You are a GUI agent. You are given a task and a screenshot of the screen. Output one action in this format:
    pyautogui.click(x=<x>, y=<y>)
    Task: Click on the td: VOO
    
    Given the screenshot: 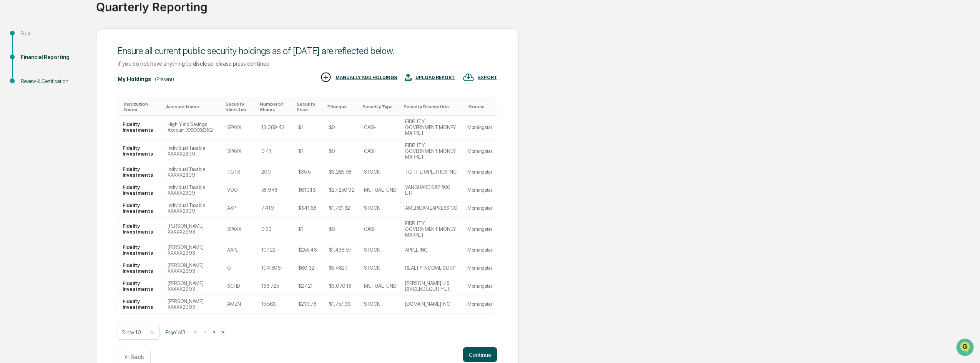 What is the action you would take?
    pyautogui.click(x=239, y=190)
    